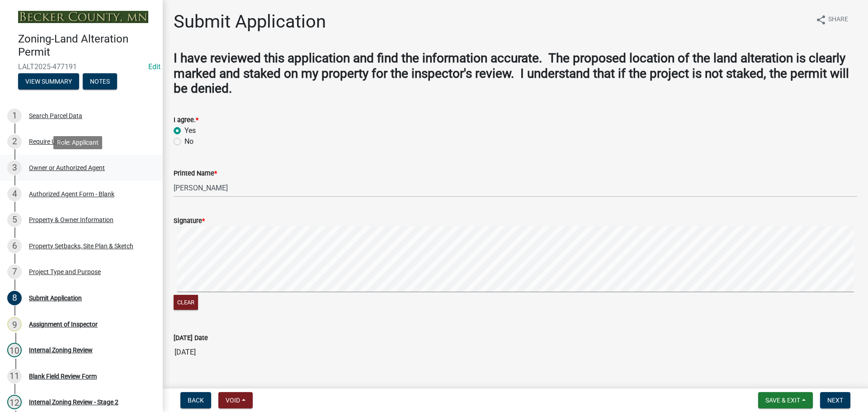  Describe the element at coordinates (14, 246) in the screenshot. I see `div: 6` at that location.